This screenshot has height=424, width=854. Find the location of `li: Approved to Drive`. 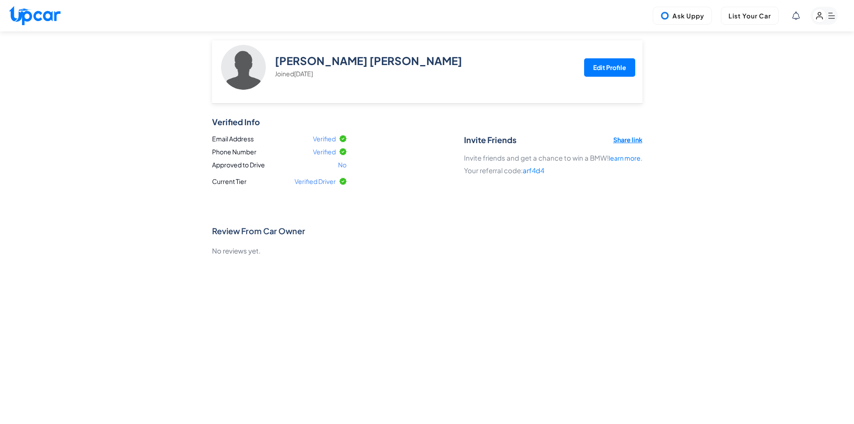

li: Approved to Drive is located at coordinates (279, 164).